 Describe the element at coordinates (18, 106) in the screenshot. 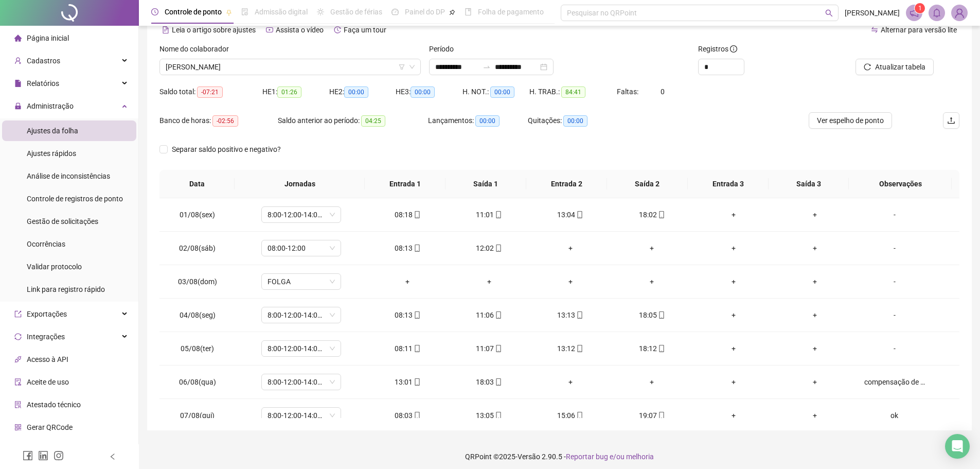

I see `span: lock` at that location.